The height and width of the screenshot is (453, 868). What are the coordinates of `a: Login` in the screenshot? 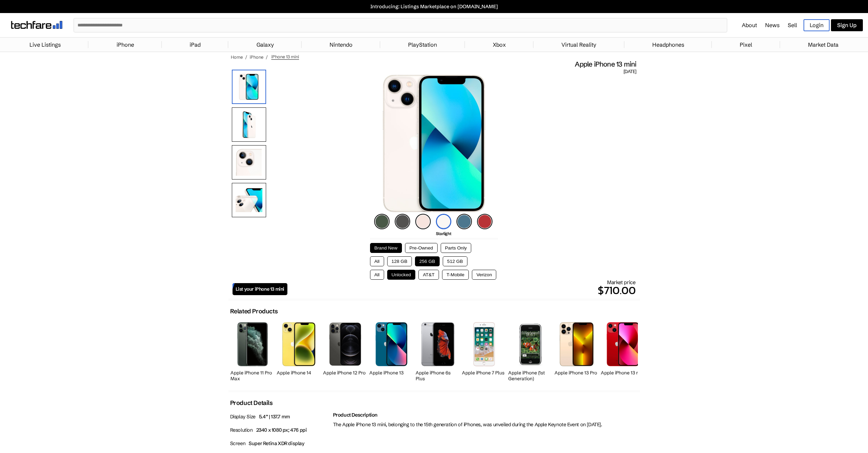 It's located at (816, 25).